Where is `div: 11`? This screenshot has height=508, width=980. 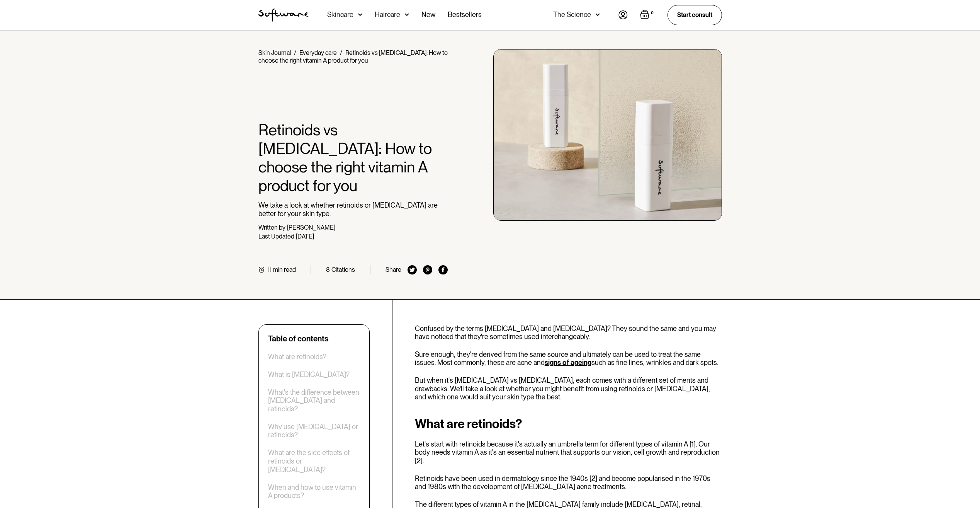
div: 11 is located at coordinates (269, 269).